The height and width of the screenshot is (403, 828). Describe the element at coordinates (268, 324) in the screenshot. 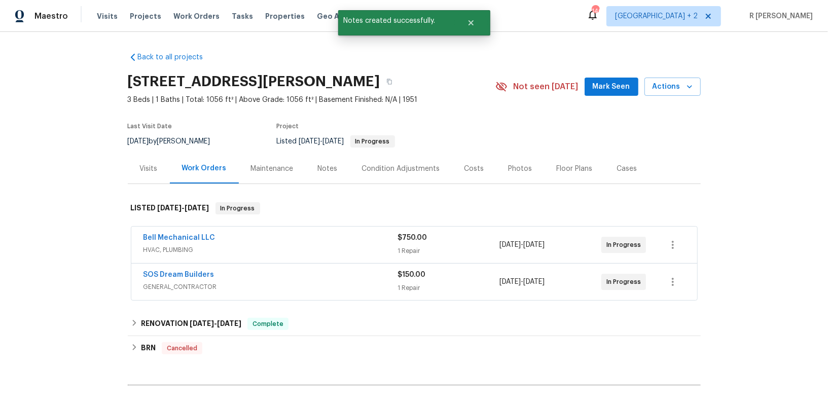

I see `span: Complete` at that location.